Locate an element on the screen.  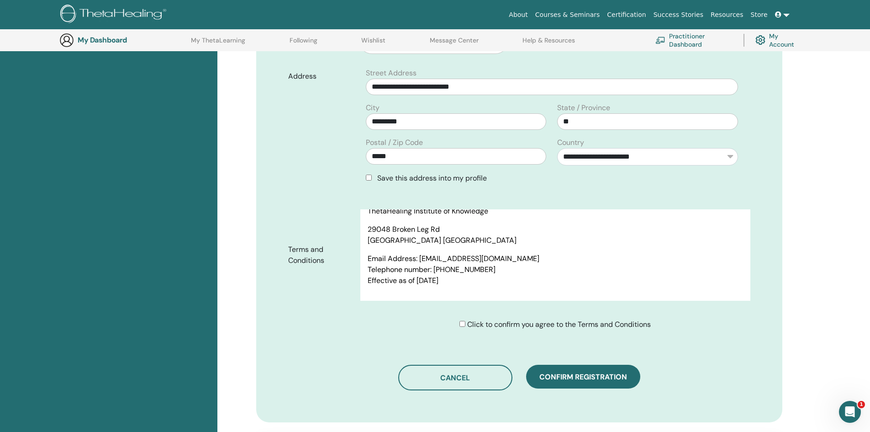
p: 29048 Broken Leg Rd is located at coordinates (555, 229).